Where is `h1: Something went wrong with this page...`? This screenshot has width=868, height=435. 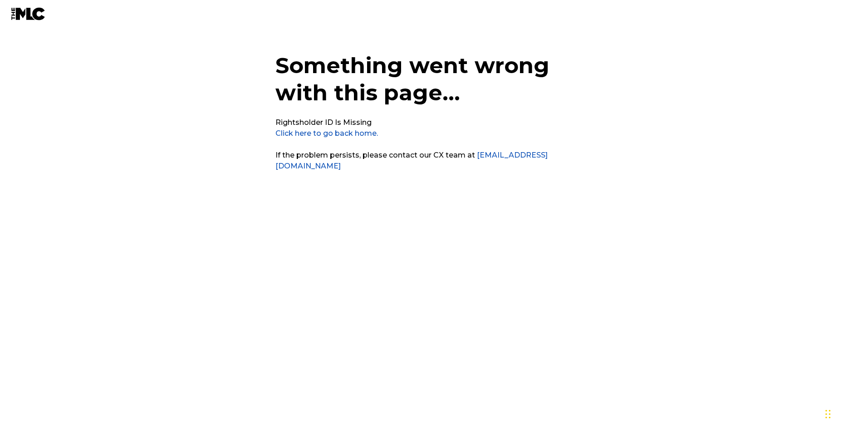 h1: Something went wrong with this page... is located at coordinates (434, 84).